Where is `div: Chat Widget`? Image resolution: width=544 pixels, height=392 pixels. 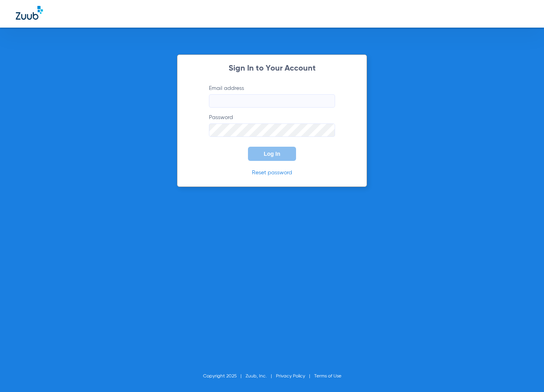 div: Chat Widget is located at coordinates (524, 373).